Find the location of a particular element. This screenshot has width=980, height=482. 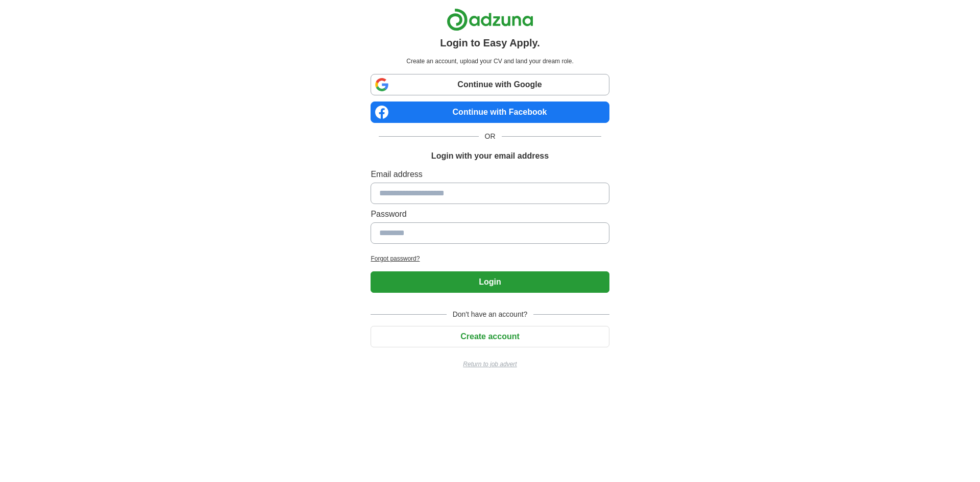

a: Continue with Google is located at coordinates (490, 85).